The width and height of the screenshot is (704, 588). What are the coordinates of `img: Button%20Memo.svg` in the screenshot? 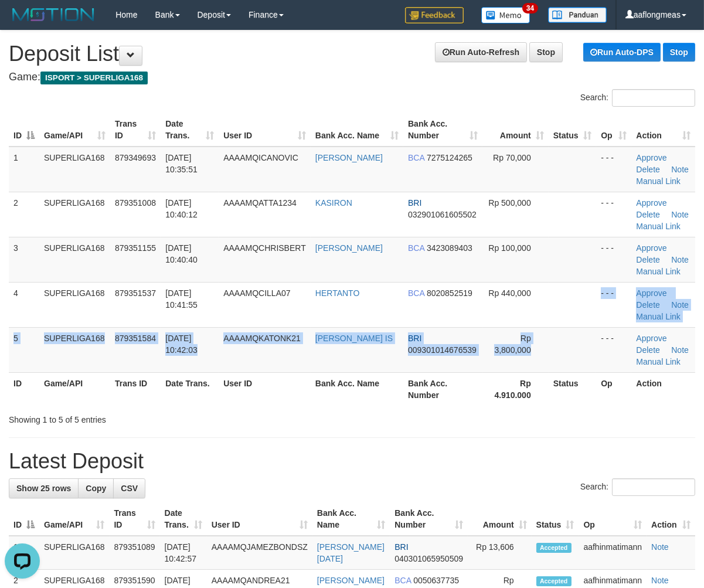 It's located at (506, 15).